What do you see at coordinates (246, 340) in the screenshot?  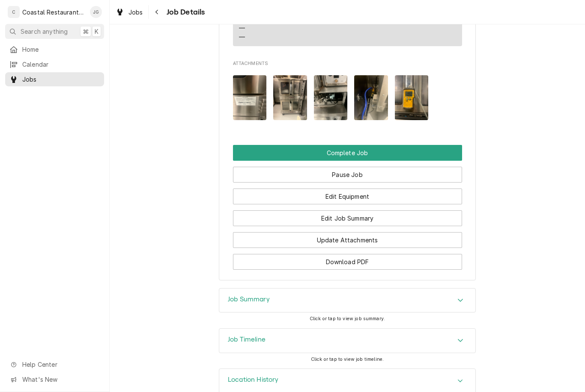 I see `h3: Job Timeline` at bounding box center [246, 340].